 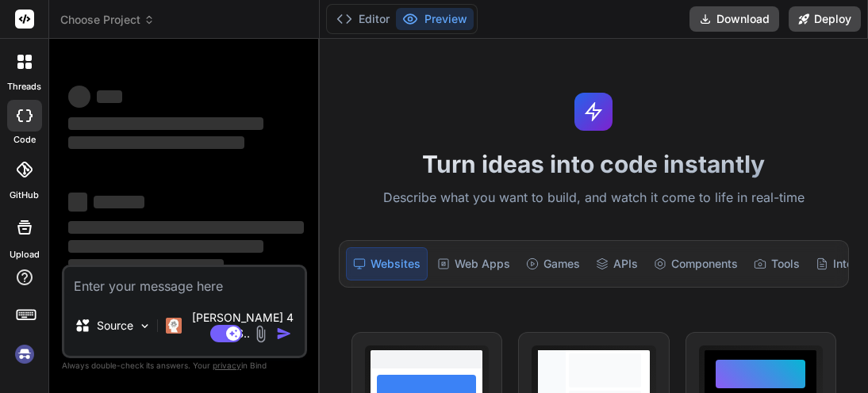 I want to click on label: Upload, so click(x=24, y=255).